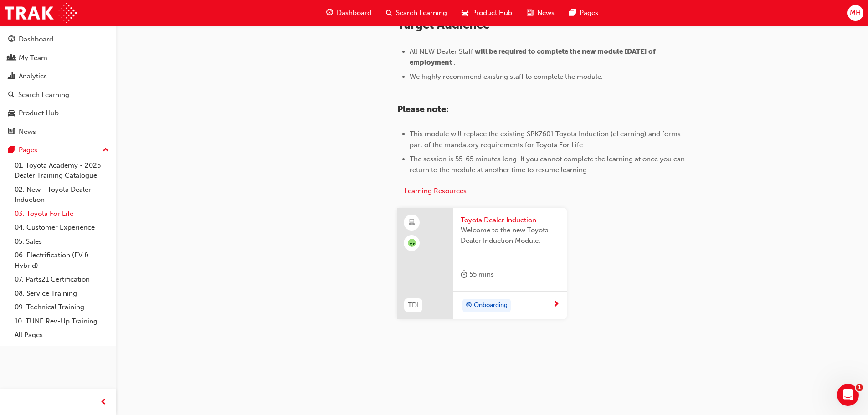 Image resolution: width=868 pixels, height=415 pixels. What do you see at coordinates (855, 13) in the screenshot?
I see `span: MH` at bounding box center [855, 13].